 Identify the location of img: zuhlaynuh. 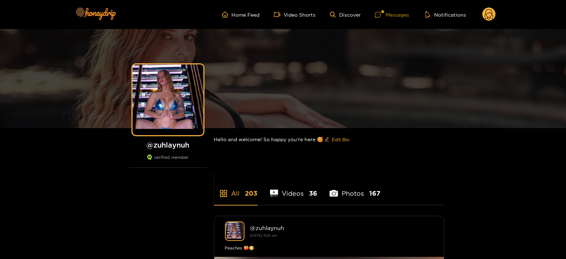
(235, 231).